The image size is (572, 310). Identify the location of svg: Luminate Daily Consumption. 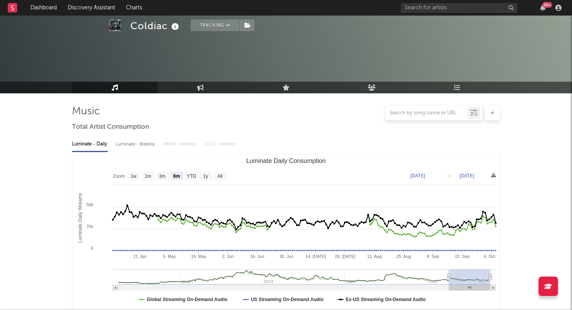
(286, 232).